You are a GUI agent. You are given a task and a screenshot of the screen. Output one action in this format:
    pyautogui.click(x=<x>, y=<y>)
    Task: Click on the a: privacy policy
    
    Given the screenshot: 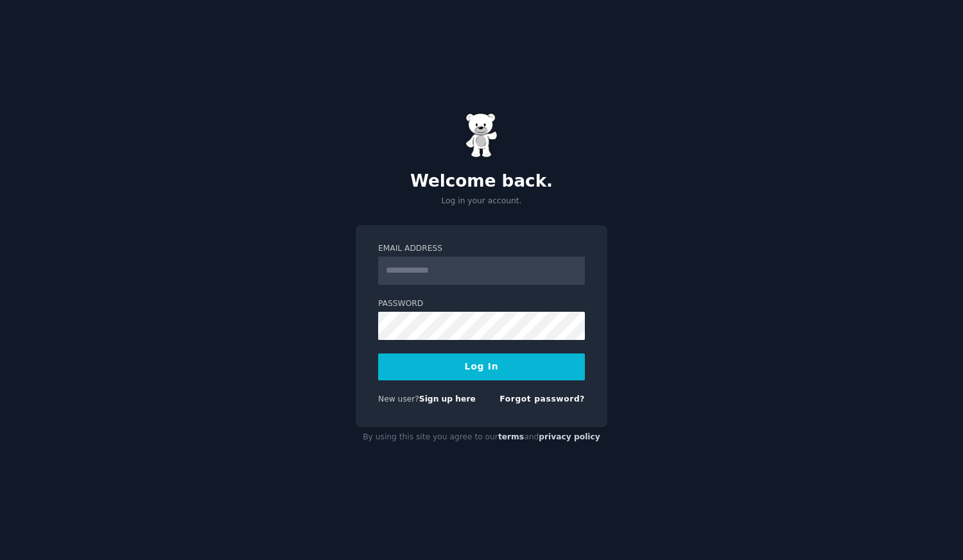 What is the action you would take?
    pyautogui.click(x=569, y=436)
    